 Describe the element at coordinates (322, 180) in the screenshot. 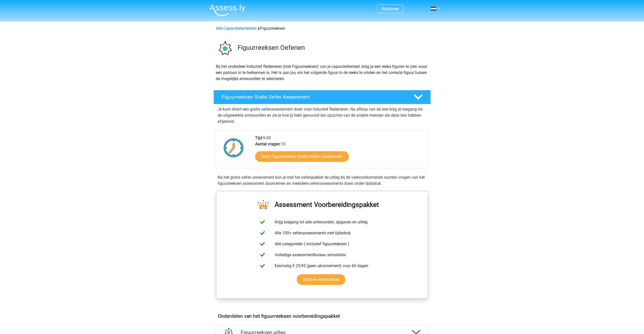

I see `div: Na het gratis oefen assessment kun je met het oefenpakket de uitleg bij de veelvoorkomende soorte...` at that location.